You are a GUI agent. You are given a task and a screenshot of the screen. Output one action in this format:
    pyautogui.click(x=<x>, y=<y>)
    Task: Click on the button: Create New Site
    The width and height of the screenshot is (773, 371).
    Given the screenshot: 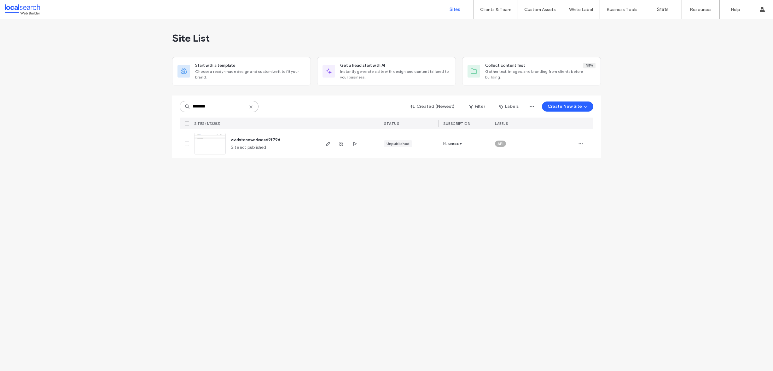 What is the action you would take?
    pyautogui.click(x=567, y=107)
    